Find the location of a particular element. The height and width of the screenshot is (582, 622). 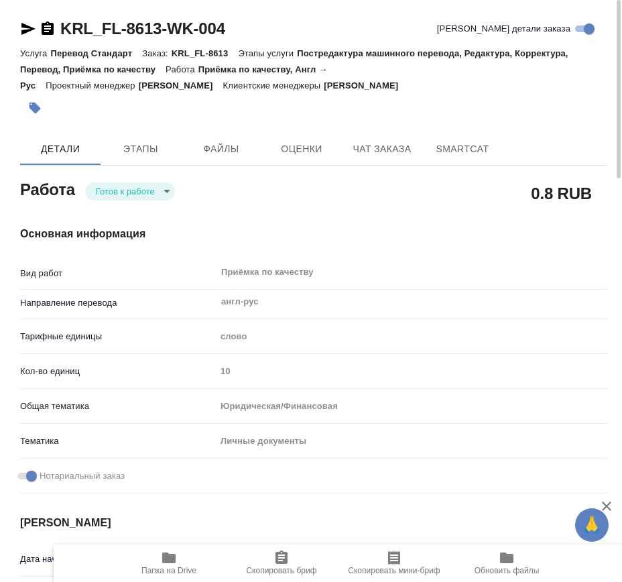

p: Клиентские менеджеры is located at coordinates (274, 85).